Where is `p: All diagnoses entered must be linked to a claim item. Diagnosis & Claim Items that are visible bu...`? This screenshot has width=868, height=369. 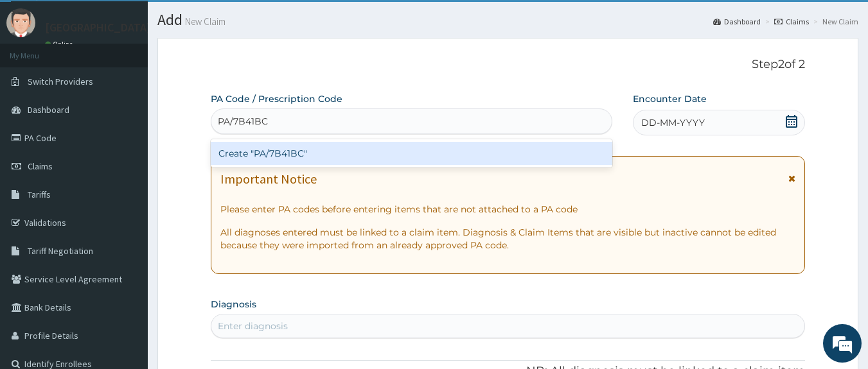
p: All diagnoses entered must be linked to a claim item. Diagnosis & Claim Items that are visible bu... is located at coordinates (508, 239).